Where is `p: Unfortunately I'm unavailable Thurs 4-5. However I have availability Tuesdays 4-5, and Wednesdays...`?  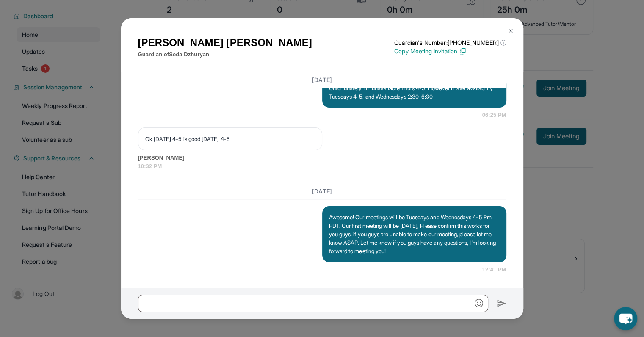 p: Unfortunately I'm unavailable Thurs 4-5. However I have availability Tuesdays 4-5, and Wednesdays... is located at coordinates (414, 92).